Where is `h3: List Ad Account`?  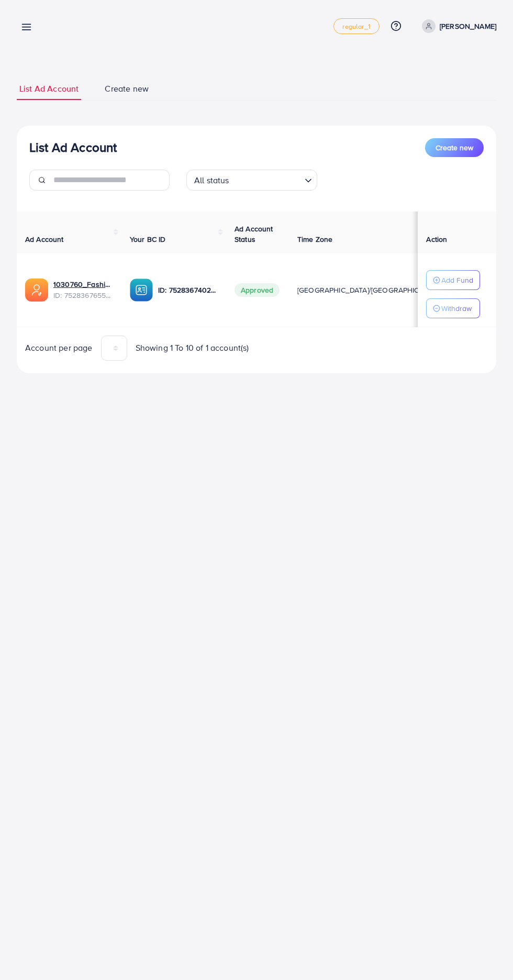
h3: List Ad Account is located at coordinates (73, 147).